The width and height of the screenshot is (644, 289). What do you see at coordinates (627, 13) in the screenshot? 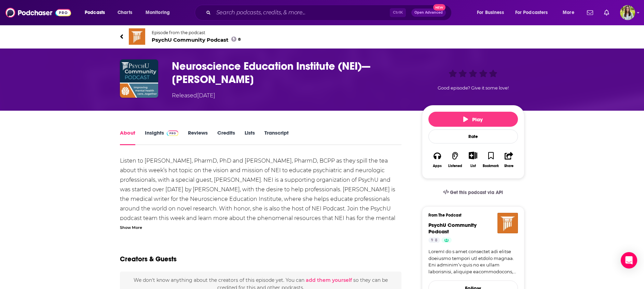
I see `span: Logged in as meaghanyoungblood` at bounding box center [627, 13].